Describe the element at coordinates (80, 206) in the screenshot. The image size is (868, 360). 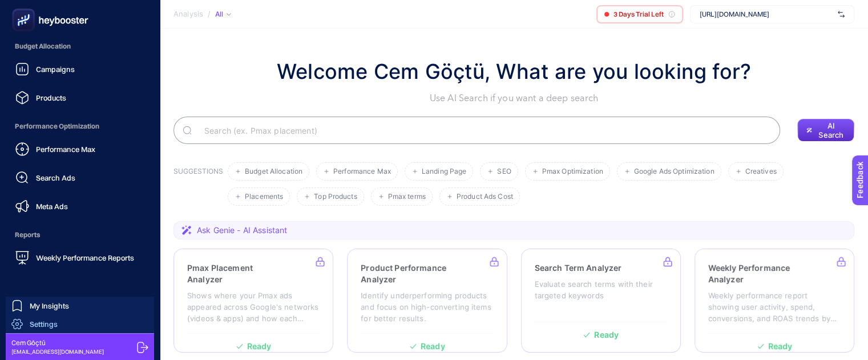
I see `a: Meta Ads` at that location.